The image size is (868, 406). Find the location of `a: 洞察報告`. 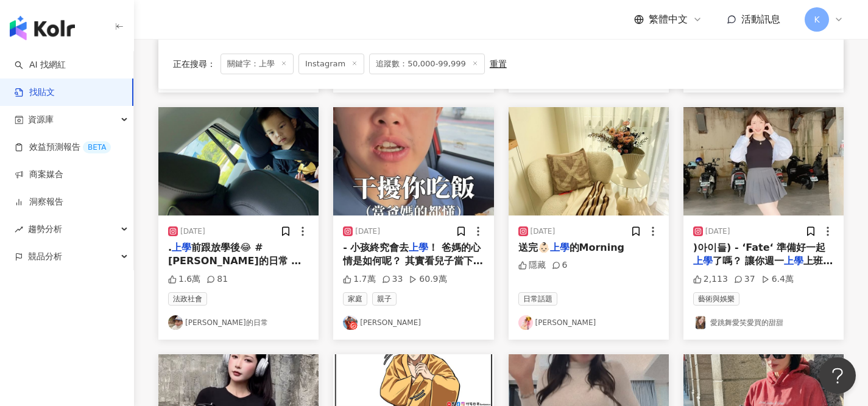

a: 洞察報告 is located at coordinates (39, 202).